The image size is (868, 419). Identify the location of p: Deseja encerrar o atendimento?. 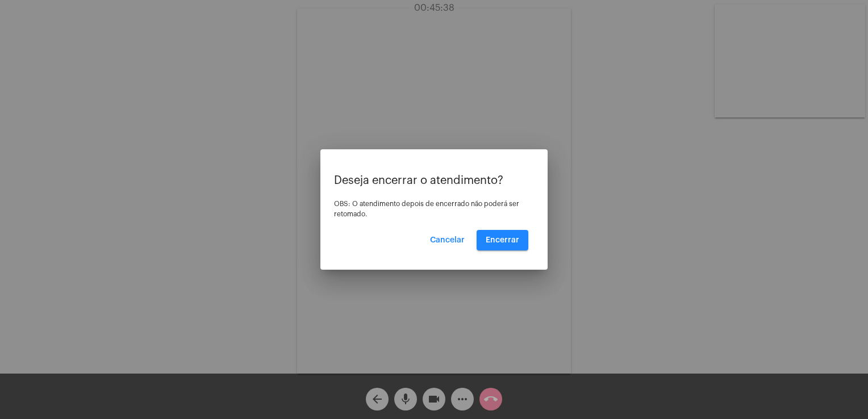
(434, 181).